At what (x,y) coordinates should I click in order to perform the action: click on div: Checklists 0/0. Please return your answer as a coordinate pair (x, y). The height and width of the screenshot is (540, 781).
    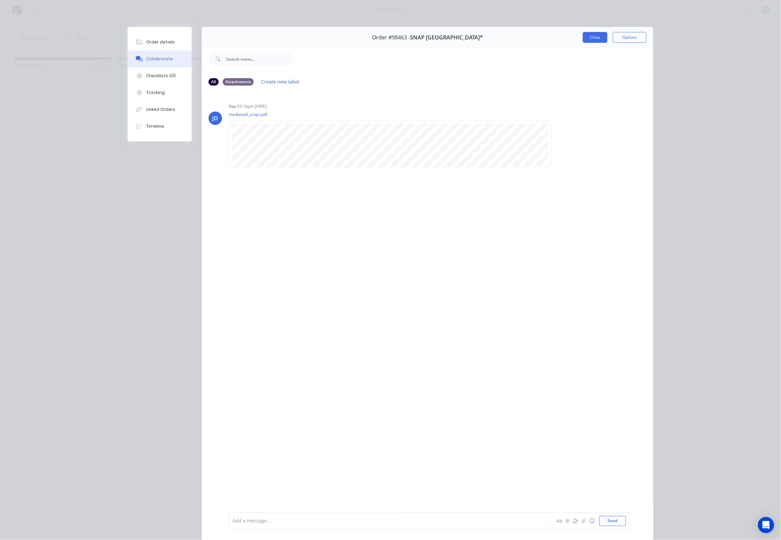
    Looking at the image, I should click on (161, 76).